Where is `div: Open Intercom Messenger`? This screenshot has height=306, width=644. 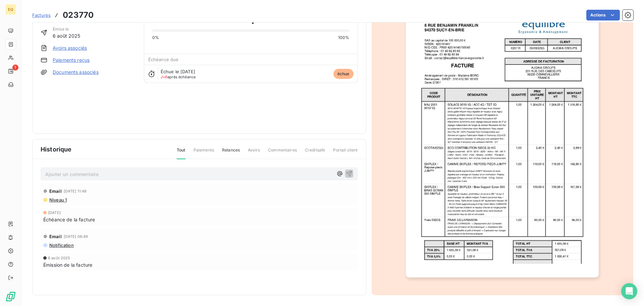 div: Open Intercom Messenger is located at coordinates (629, 291).